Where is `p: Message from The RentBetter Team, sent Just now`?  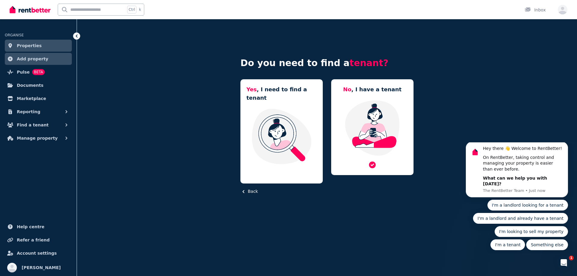
p: Message from The RentBetter Team, sent Just now is located at coordinates (66, 48).